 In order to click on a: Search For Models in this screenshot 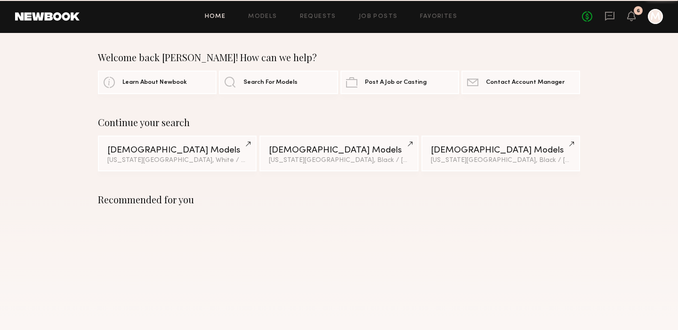, I will do `click(278, 82)`.